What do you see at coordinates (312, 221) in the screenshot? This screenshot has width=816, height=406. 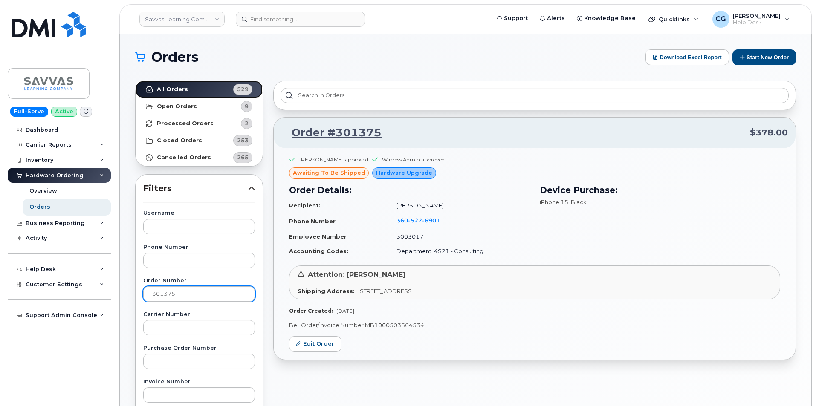 I see `strong: Phone Number` at bounding box center [312, 221].